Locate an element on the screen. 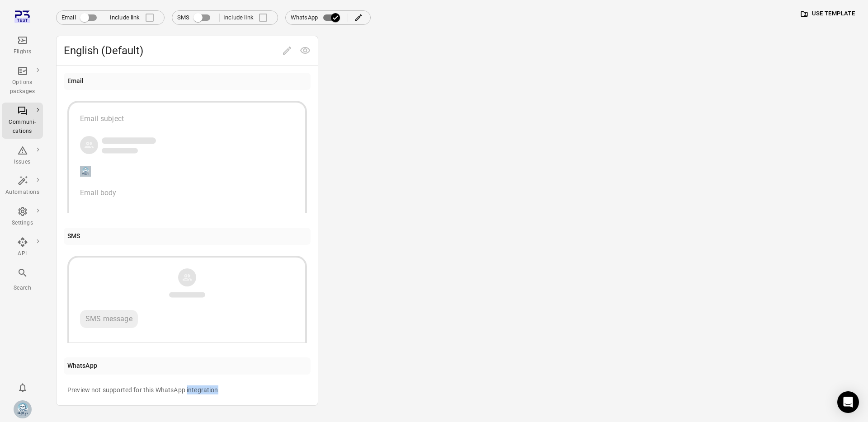  label: SMS is located at coordinates (196, 17).